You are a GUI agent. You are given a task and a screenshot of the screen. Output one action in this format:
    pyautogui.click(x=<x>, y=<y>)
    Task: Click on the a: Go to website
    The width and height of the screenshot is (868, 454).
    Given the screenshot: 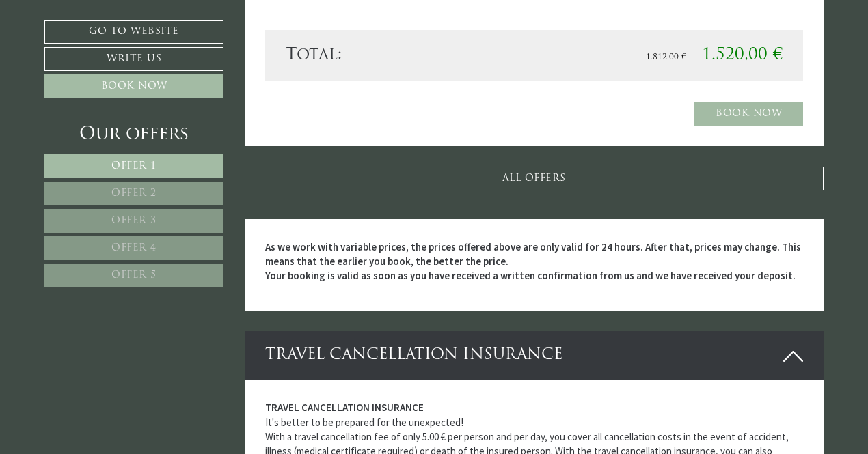 What is the action you would take?
    pyautogui.click(x=134, y=32)
    